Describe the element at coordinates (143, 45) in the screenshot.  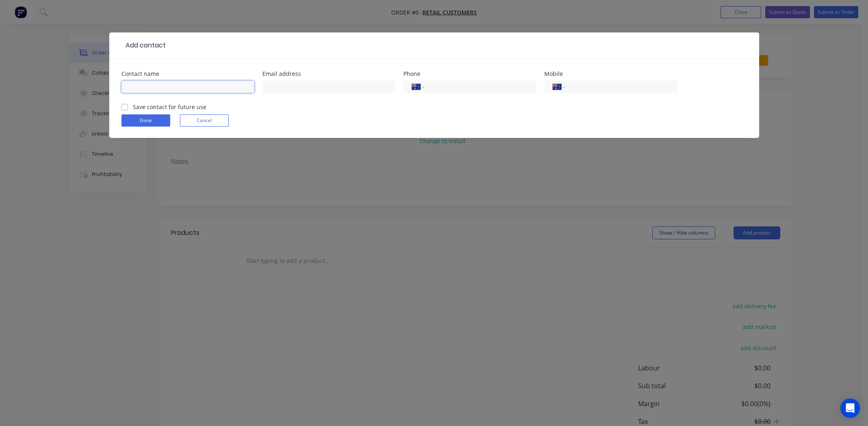
I see `div: Add contact` at that location.